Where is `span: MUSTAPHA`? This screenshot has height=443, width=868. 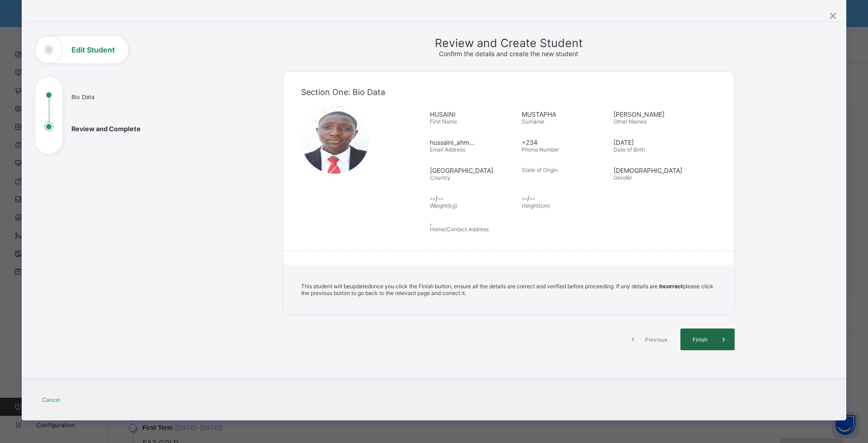 span: MUSTAPHA is located at coordinates (565, 114).